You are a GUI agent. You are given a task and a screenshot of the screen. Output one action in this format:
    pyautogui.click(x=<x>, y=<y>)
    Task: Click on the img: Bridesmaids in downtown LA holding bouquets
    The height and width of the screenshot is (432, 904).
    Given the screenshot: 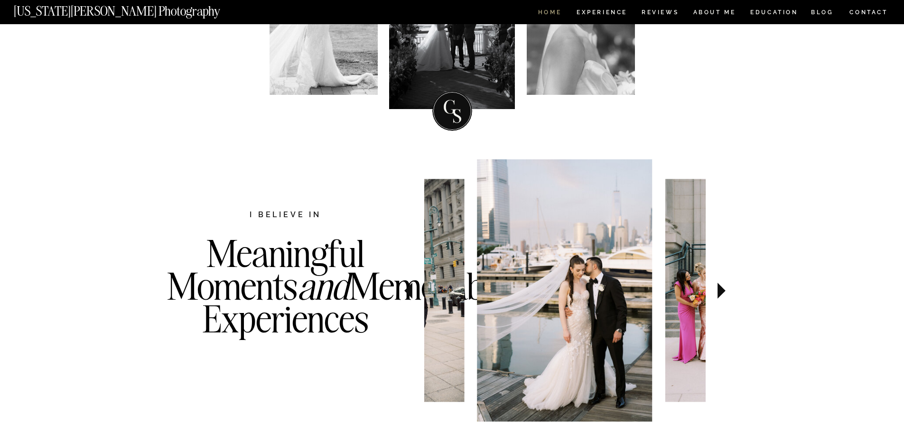 What is the action you would take?
    pyautogui.click(x=739, y=290)
    